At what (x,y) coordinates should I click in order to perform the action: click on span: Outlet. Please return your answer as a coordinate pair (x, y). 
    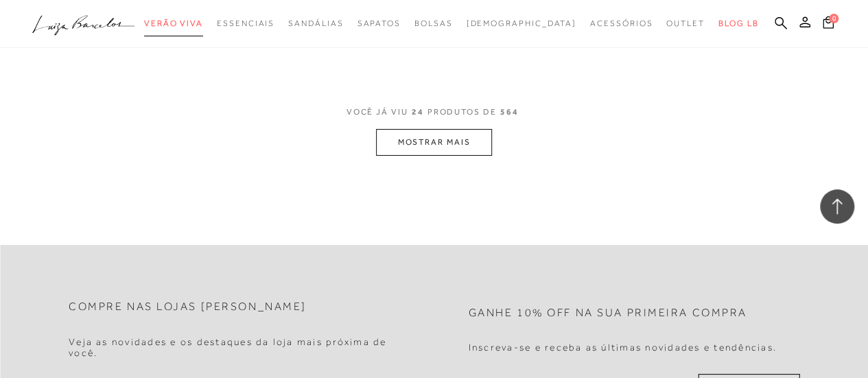
    Looking at the image, I should click on (686, 24).